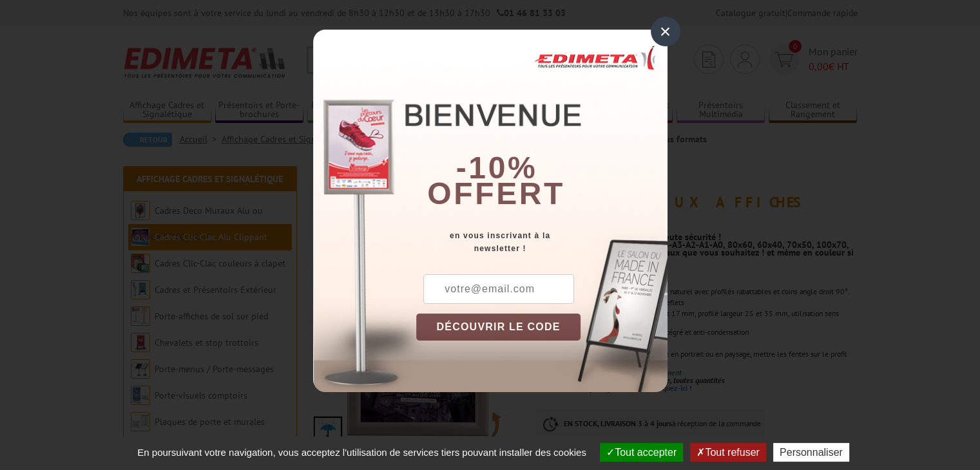 This screenshot has width=980, height=470. I want to click on button: Tout accepter, so click(641, 452).